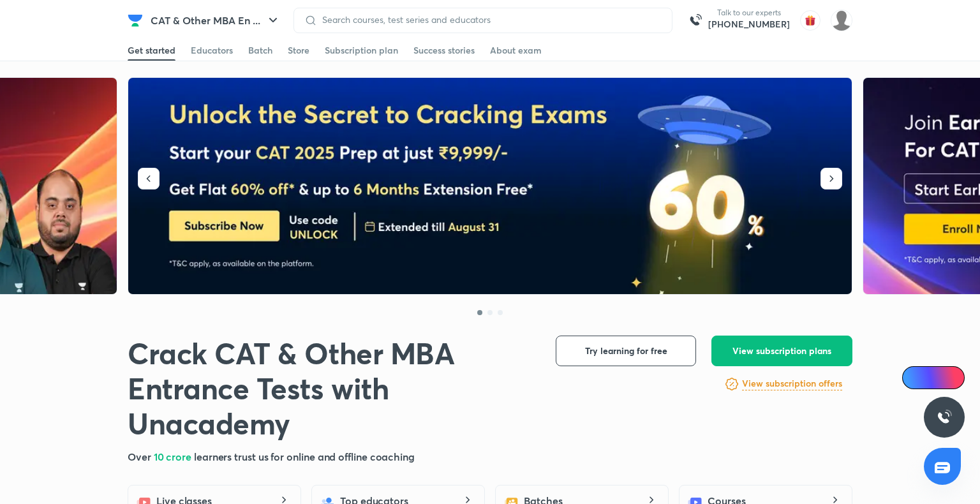  I want to click on img: Icon, so click(915, 377).